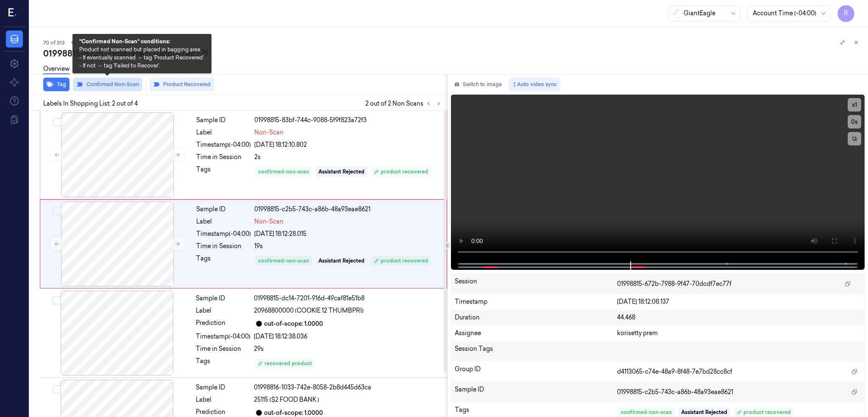  Describe the element at coordinates (90, 104) in the screenshot. I see `span: Labels In Shopping List: 2 out of 4` at that location.